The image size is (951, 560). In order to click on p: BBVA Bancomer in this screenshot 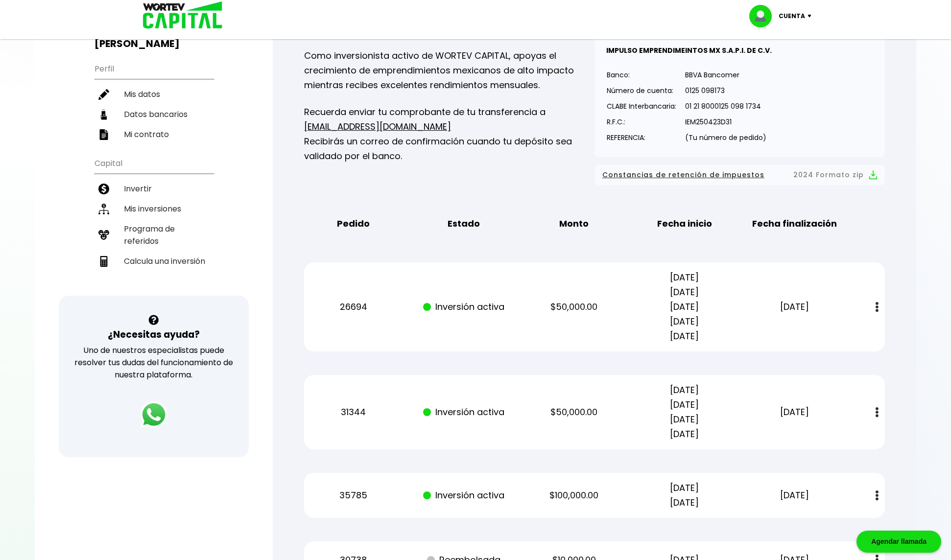, I will do `click(726, 75)`.